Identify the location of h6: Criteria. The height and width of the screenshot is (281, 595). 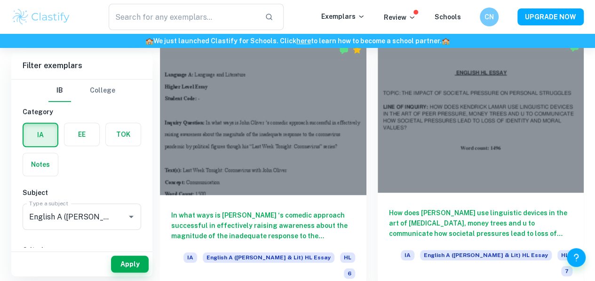
(82, 250).